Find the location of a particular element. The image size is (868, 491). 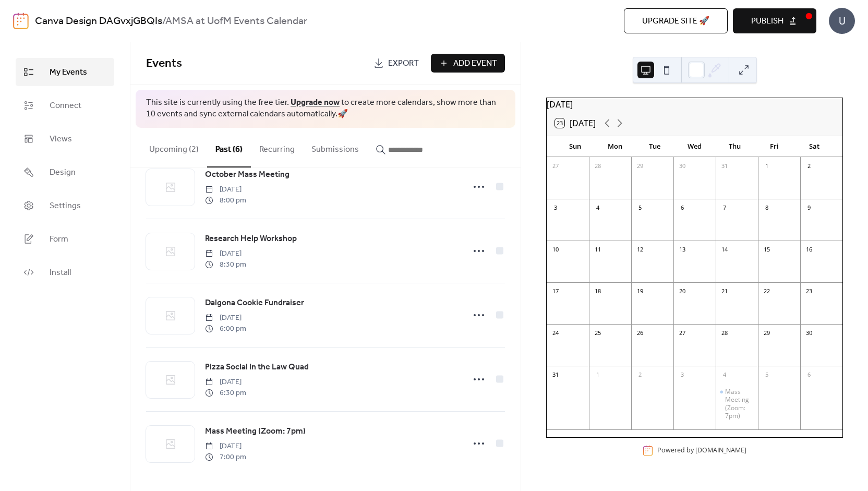

div: 12 is located at coordinates (640, 250).